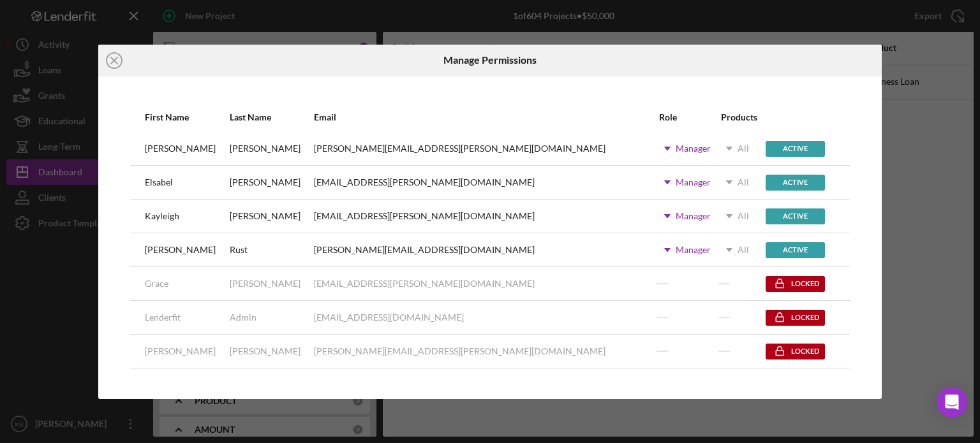 Image resolution: width=980 pixels, height=443 pixels. I want to click on div: Elsabel, so click(159, 182).